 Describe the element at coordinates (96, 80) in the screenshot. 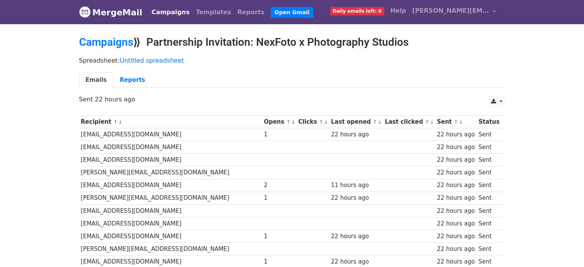

I see `a: Emails` at that location.